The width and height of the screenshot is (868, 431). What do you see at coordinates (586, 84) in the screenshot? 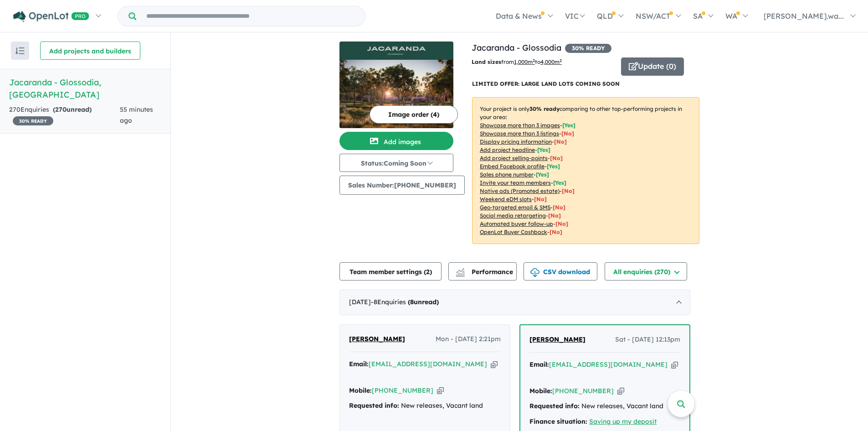
I see `p: LIMITED OFFER: LARGE LAND LOTS COMING SOON` at bounding box center [586, 84].